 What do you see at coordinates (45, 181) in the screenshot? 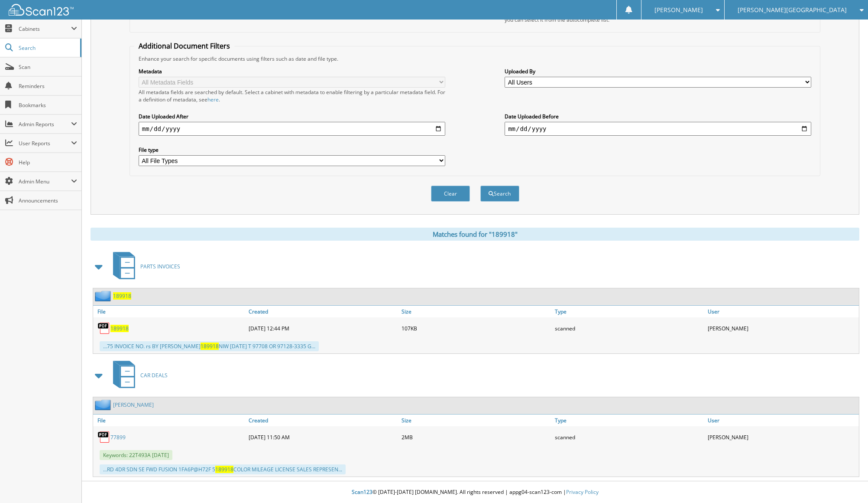
I see `span: Admin Menu` at bounding box center [45, 181].